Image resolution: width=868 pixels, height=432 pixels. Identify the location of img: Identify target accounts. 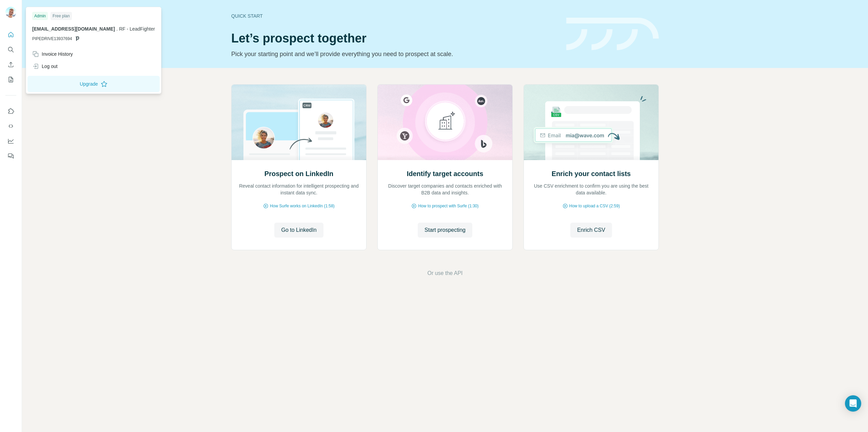
(445, 122).